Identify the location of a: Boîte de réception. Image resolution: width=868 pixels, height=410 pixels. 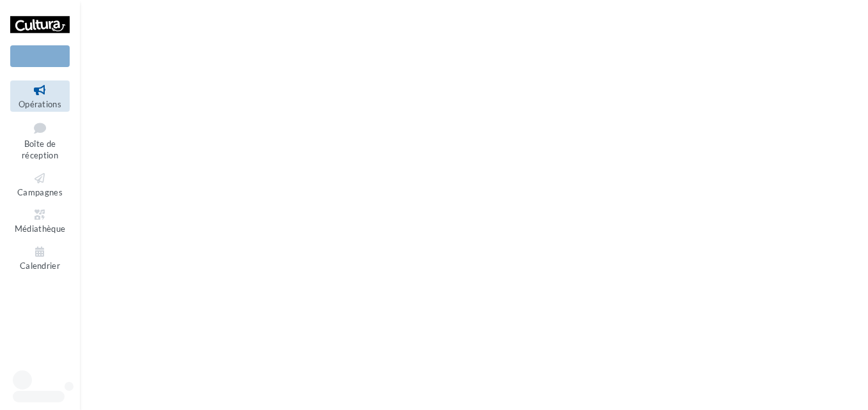
(39, 140).